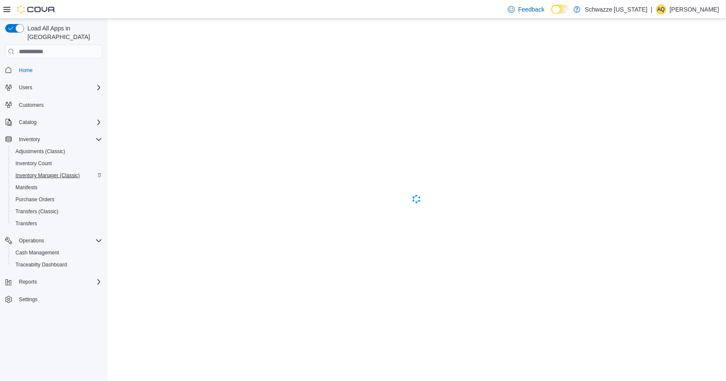 The image size is (726, 381). Describe the element at coordinates (36, 9) in the screenshot. I see `img: Cova` at that location.